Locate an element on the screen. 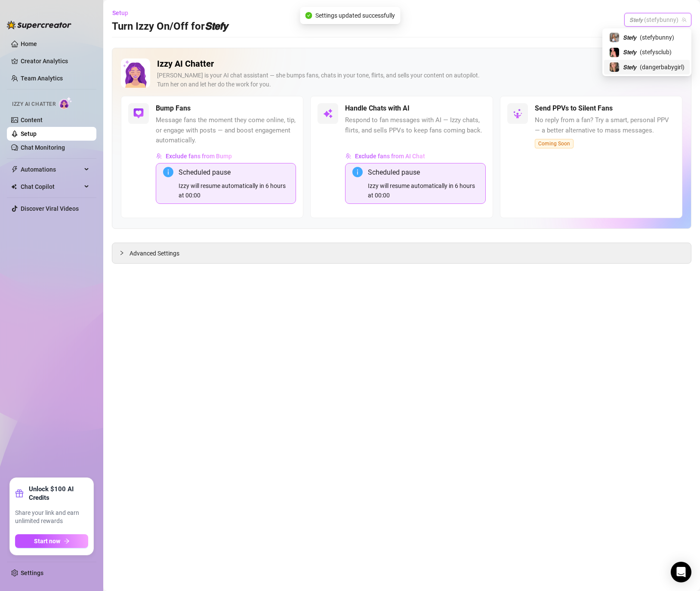  button: Setup is located at coordinates (123, 13).